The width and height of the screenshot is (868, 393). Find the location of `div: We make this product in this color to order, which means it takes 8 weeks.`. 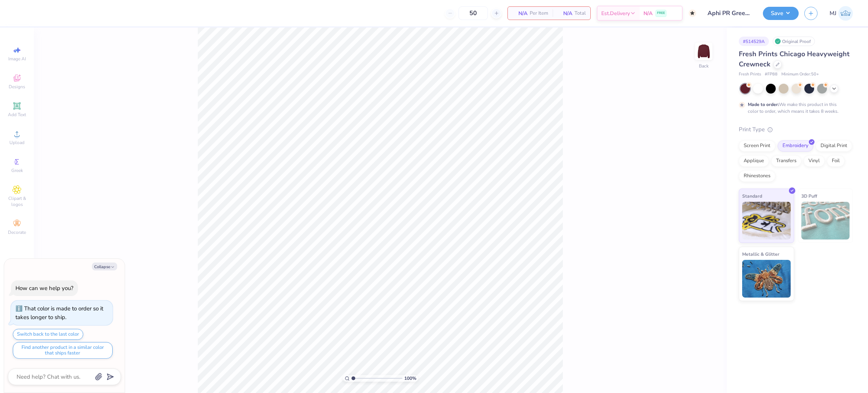

div: We make this product in this color to order, which means it takes 8 weeks. is located at coordinates (794, 108).